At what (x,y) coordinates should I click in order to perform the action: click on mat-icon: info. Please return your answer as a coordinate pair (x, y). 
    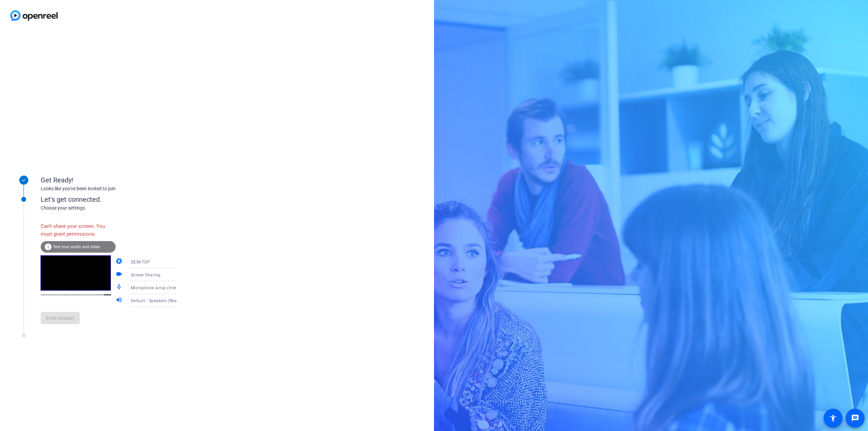
    Looking at the image, I should click on (48, 247).